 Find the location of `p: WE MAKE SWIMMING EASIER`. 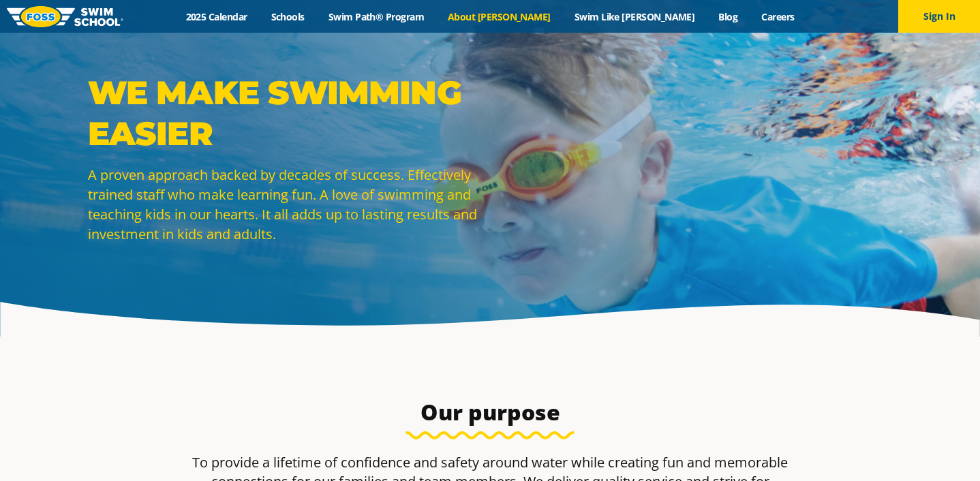

p: WE MAKE SWIMMING EASIER is located at coordinates (286, 113).